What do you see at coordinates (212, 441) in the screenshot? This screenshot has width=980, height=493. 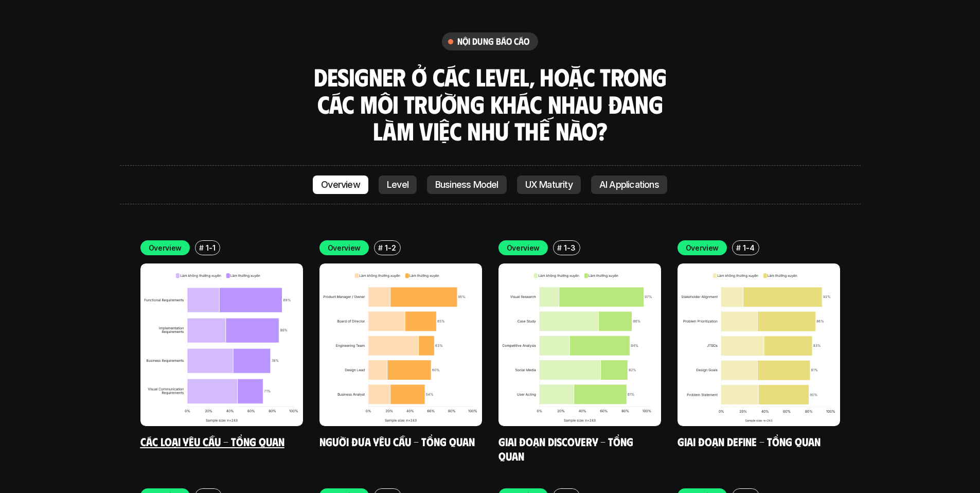 I see `a: Các loại yêu cầu - Tổng quan` at bounding box center [212, 441].